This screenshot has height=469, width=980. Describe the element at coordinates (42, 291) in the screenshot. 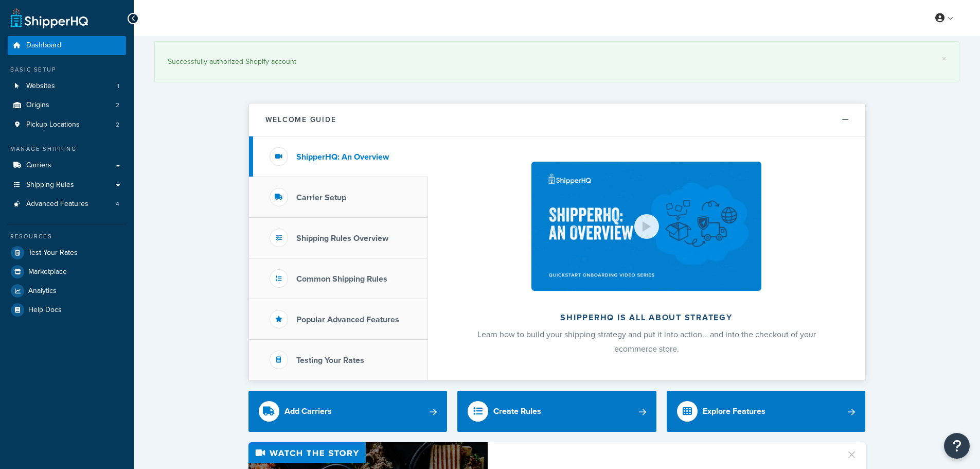

I see `span: Analytics` at that location.